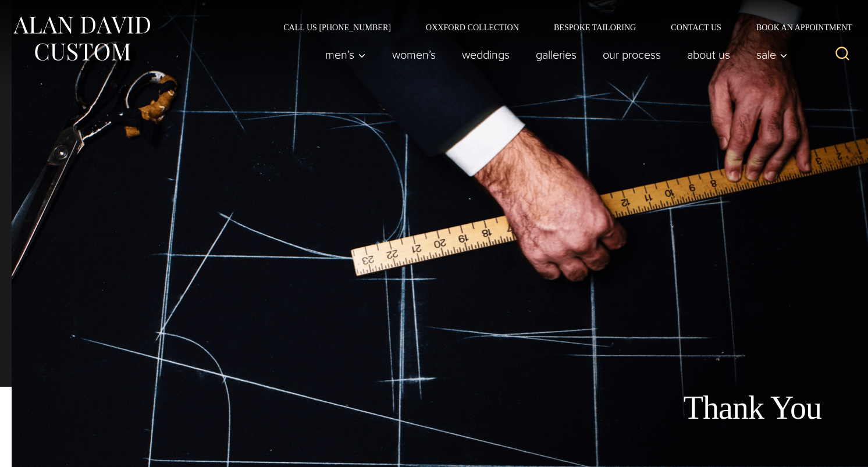 This screenshot has height=467, width=868. I want to click on span: Sale, so click(772, 55).